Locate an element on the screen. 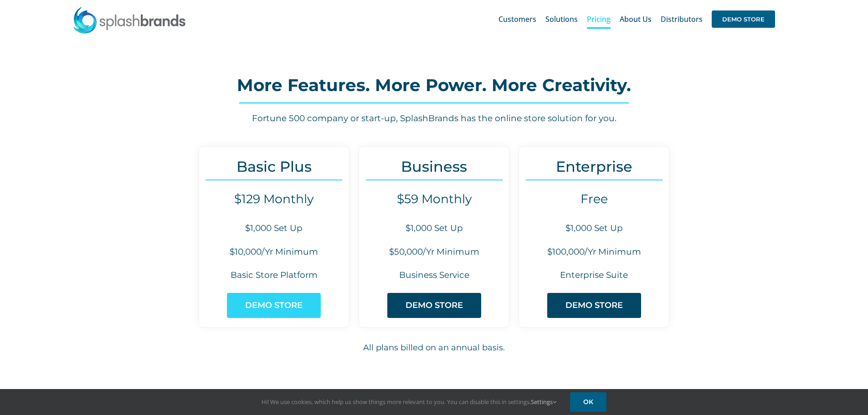 The width and height of the screenshot is (868, 415). h4: $129 Monthly is located at coordinates (274, 199).